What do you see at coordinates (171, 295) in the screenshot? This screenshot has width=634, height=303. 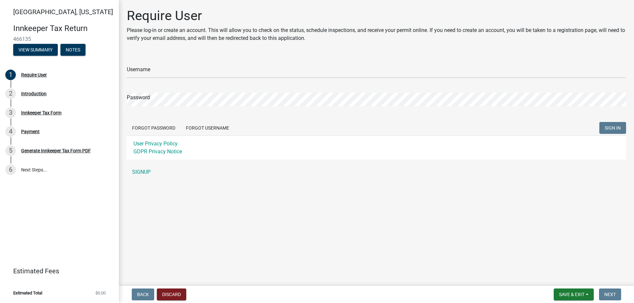 I see `button: Discard` at bounding box center [171, 295].